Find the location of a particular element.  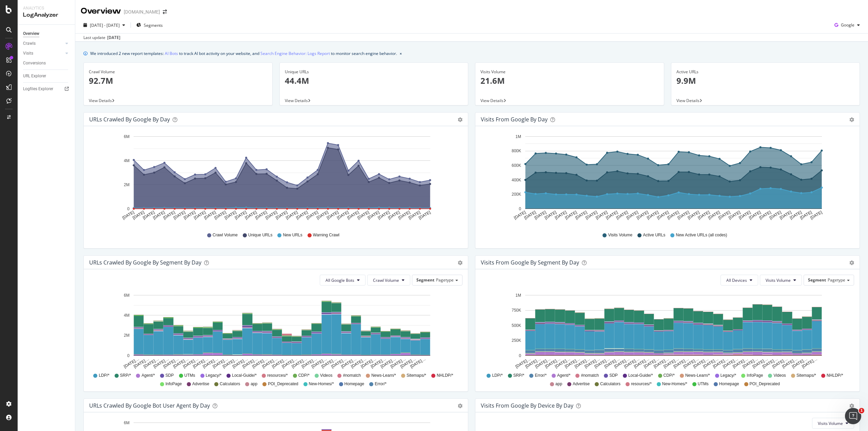

span: NHLDP/* is located at coordinates (445, 376).